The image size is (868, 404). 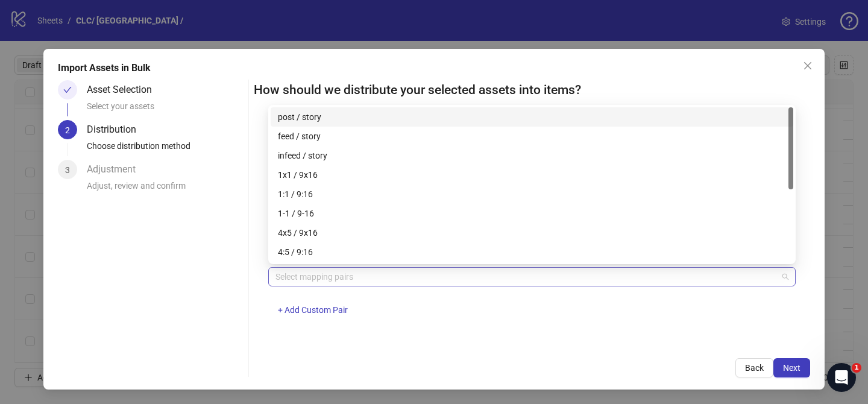 I want to click on div: Asset Selection, so click(x=124, y=90).